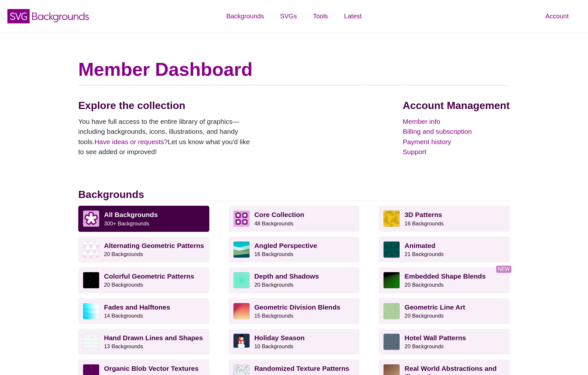 The image size is (588, 375). I want to click on small: 48 Backgrounds, so click(274, 224).